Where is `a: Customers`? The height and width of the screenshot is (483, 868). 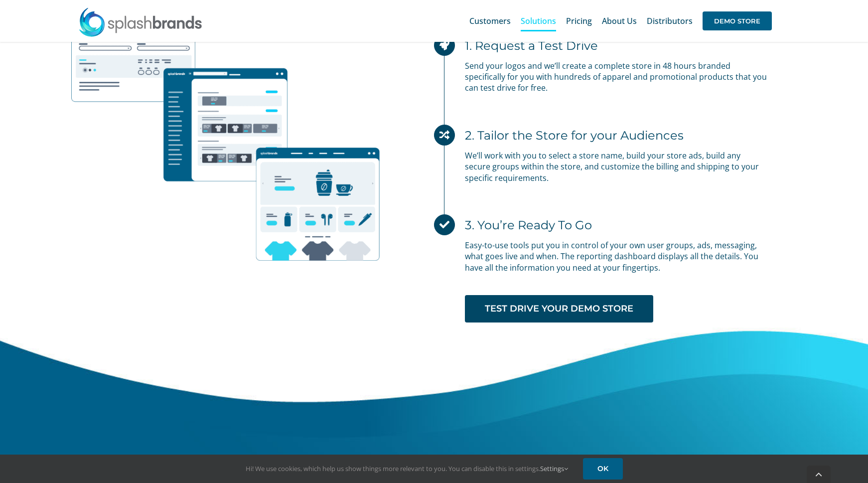 a: Customers is located at coordinates (489, 21).